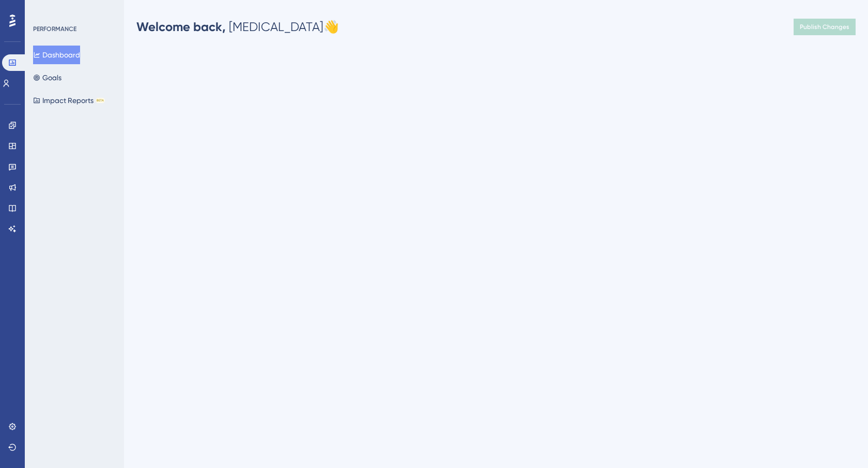 Image resolution: width=868 pixels, height=468 pixels. What do you see at coordinates (55, 29) in the screenshot?
I see `div: PERFORMANCE` at bounding box center [55, 29].